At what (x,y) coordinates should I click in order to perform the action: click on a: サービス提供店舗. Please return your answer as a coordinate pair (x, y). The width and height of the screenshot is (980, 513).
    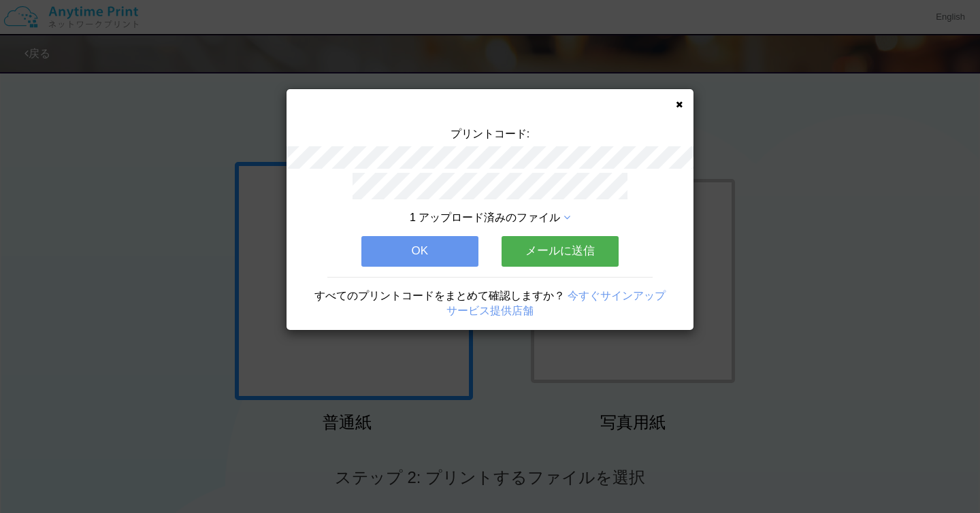
    Looking at the image, I should click on (490, 310).